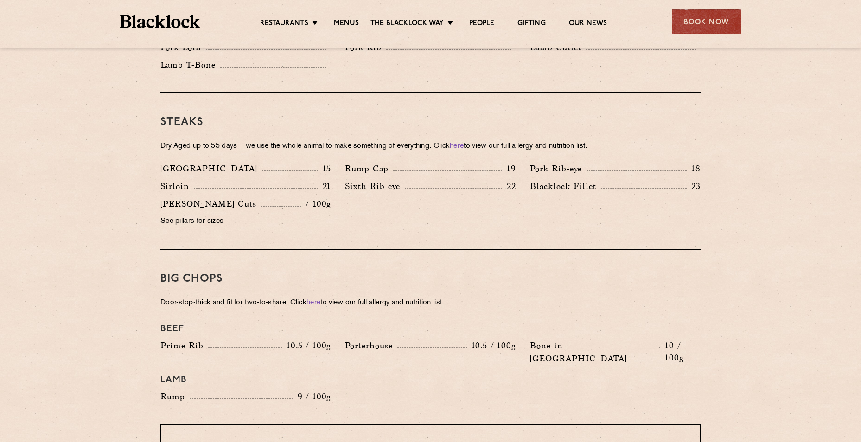 Image resolution: width=861 pixels, height=442 pixels. Describe the element at coordinates (509, 186) in the screenshot. I see `p: 22` at that location.